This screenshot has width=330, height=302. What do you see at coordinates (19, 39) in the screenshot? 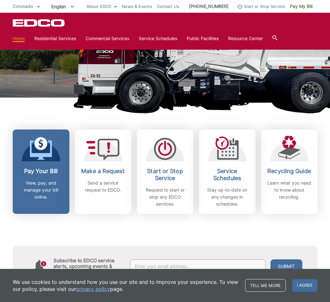
I see `a: Home` at bounding box center [19, 39].